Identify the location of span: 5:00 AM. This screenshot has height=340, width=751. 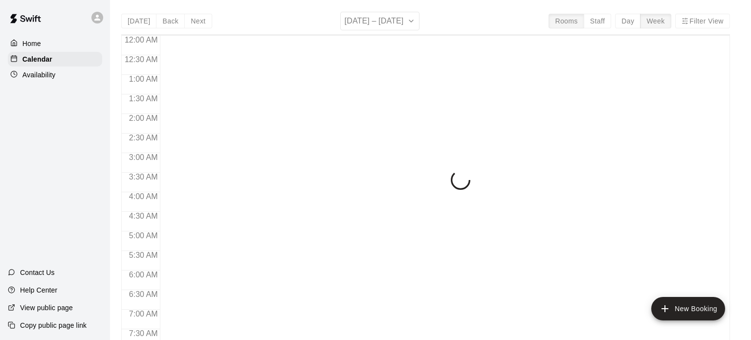
(143, 235).